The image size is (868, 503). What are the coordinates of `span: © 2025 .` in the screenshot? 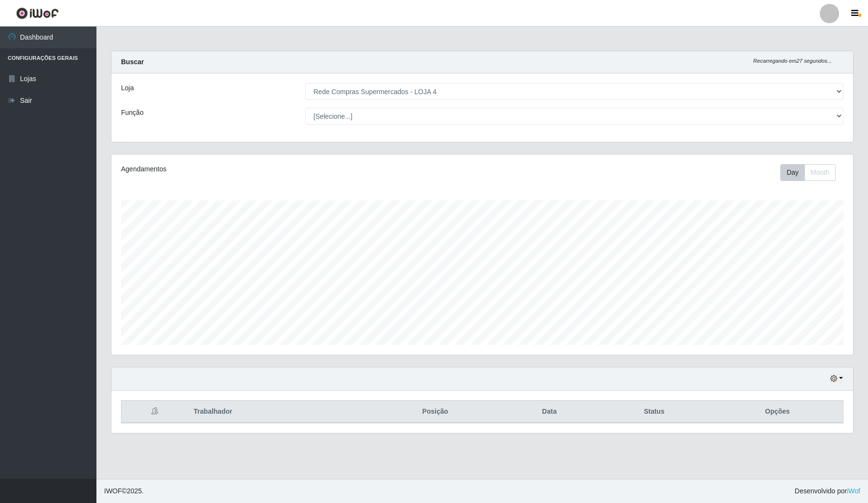 It's located at (124, 491).